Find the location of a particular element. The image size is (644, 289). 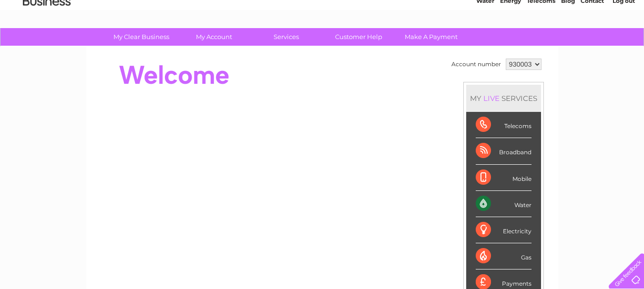

a: Services is located at coordinates (286, 37).